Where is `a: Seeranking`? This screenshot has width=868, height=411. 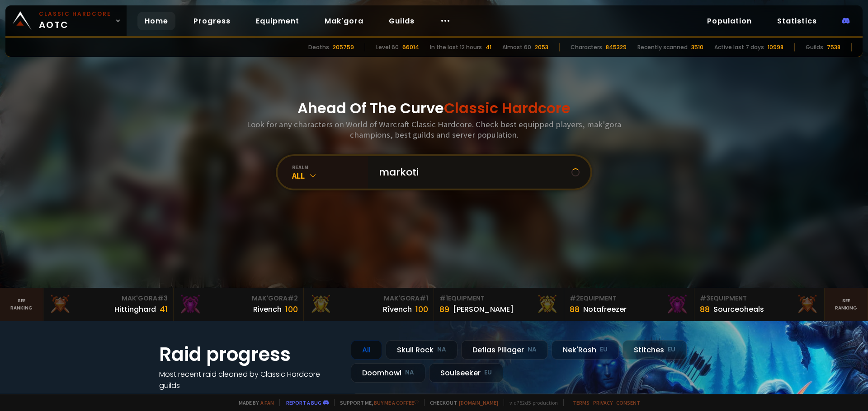 a: Seeranking is located at coordinates (846, 305).